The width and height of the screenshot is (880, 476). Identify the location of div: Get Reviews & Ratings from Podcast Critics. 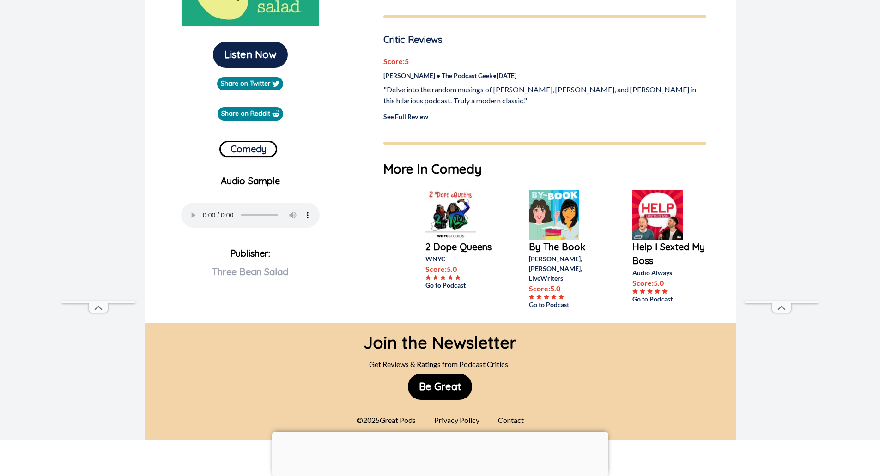
(440, 364).